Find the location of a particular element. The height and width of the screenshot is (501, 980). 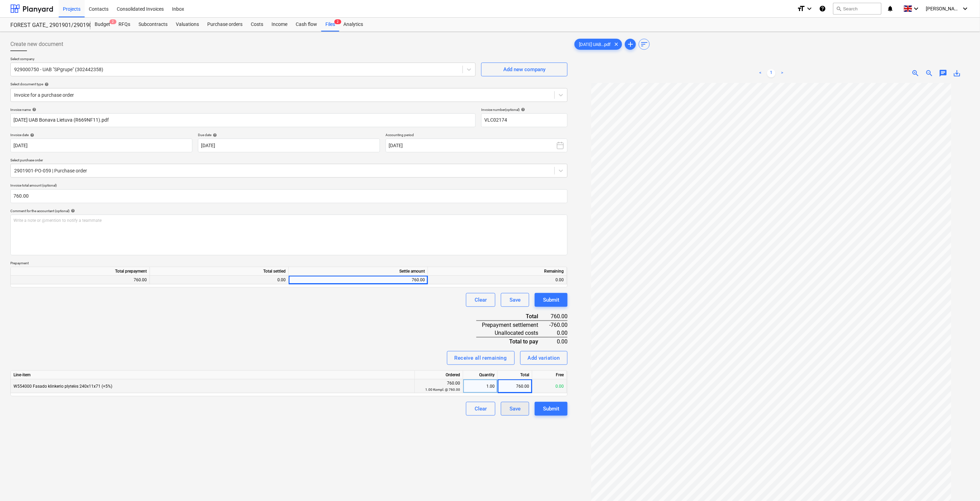

a: Budget2 is located at coordinates (102, 24).